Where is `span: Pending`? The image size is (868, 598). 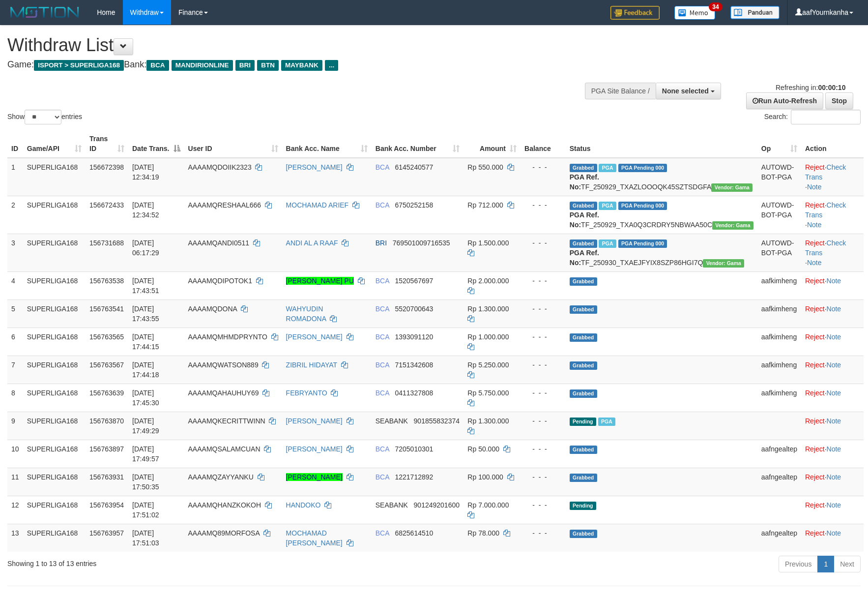 span: Pending is located at coordinates (583, 506).